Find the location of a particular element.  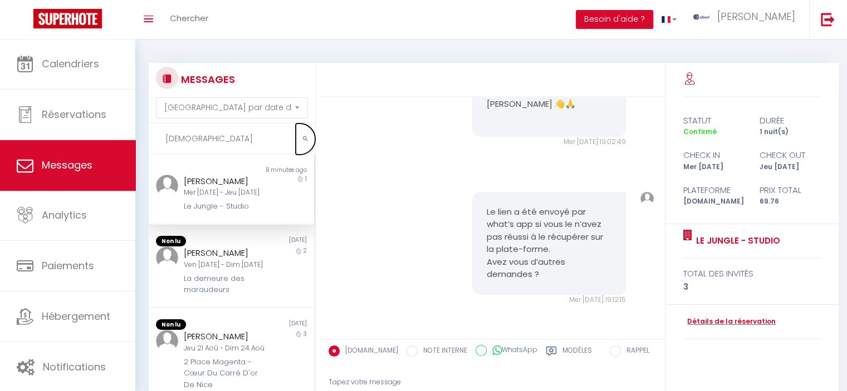

div: check in is located at coordinates (714, 155).